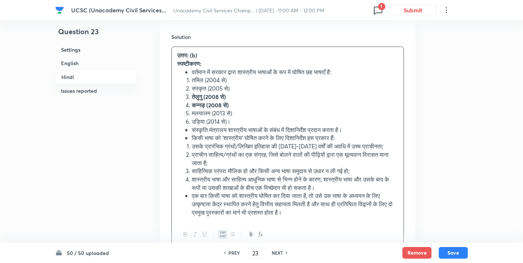 The image size is (523, 263). What do you see at coordinates (60, 10) in the screenshot?
I see `a: Company Logo` at bounding box center [60, 10].